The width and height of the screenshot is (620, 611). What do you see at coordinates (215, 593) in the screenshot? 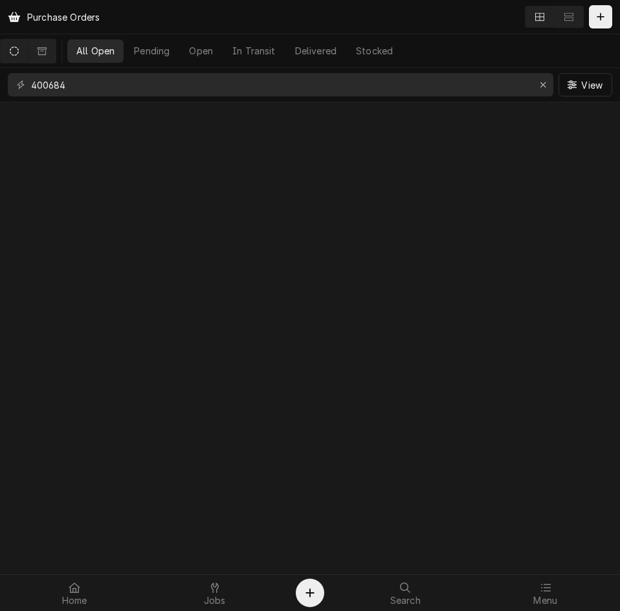
I see `a: Jobs` at bounding box center [215, 593].